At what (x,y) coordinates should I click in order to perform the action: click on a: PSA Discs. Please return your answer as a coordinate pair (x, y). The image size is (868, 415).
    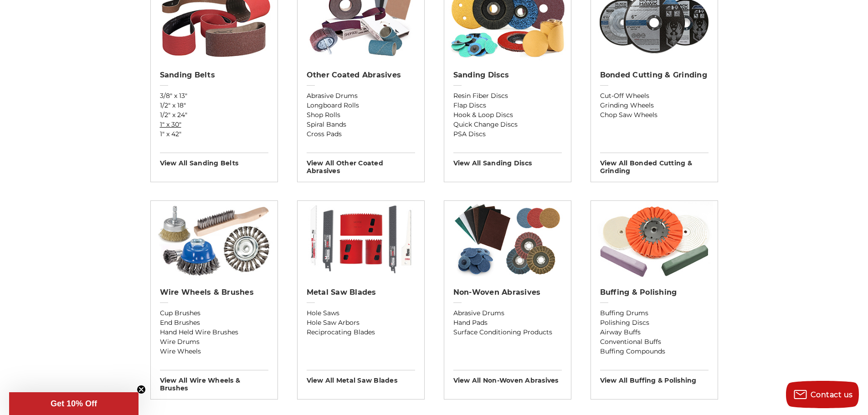
    Looking at the image, I should click on (507, 134).